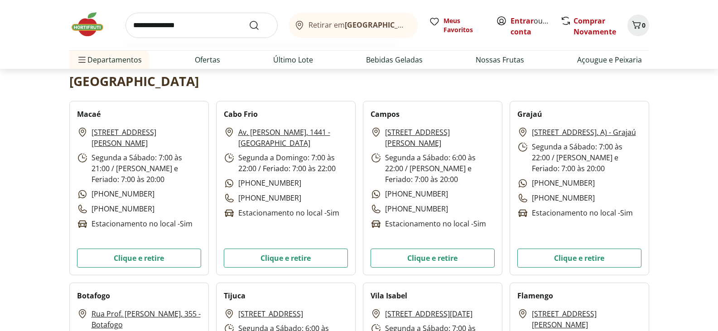  Describe the element at coordinates (93, 296) in the screenshot. I see `h2: Botafogo` at that location.